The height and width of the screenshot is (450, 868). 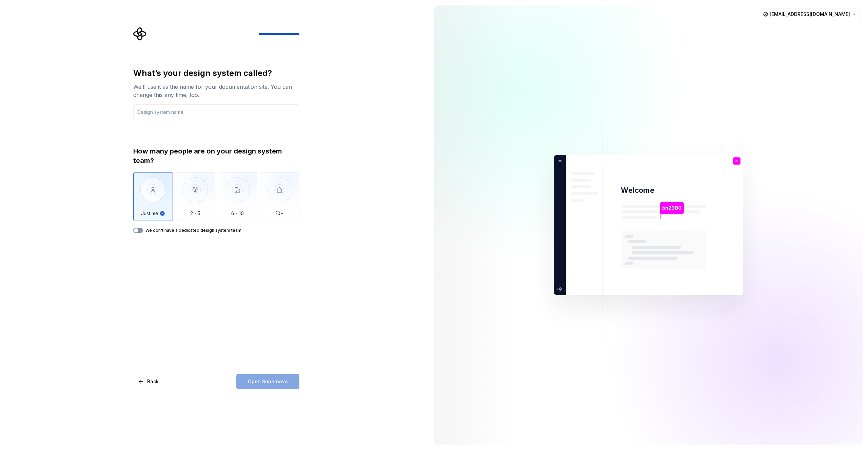 What do you see at coordinates (559, 161) in the screenshot?
I see `p: m` at bounding box center [559, 161].